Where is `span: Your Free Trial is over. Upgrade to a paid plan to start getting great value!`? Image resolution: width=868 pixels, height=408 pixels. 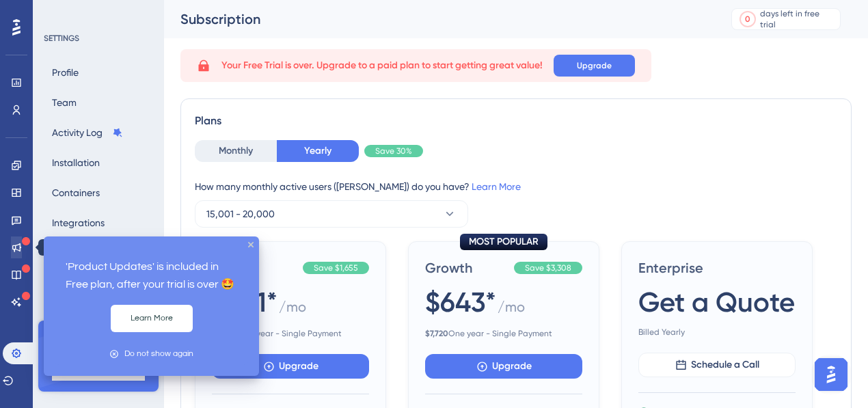 span: Your Free Trial is over. Upgrade to a paid plan to start getting great value! is located at coordinates (382, 66).